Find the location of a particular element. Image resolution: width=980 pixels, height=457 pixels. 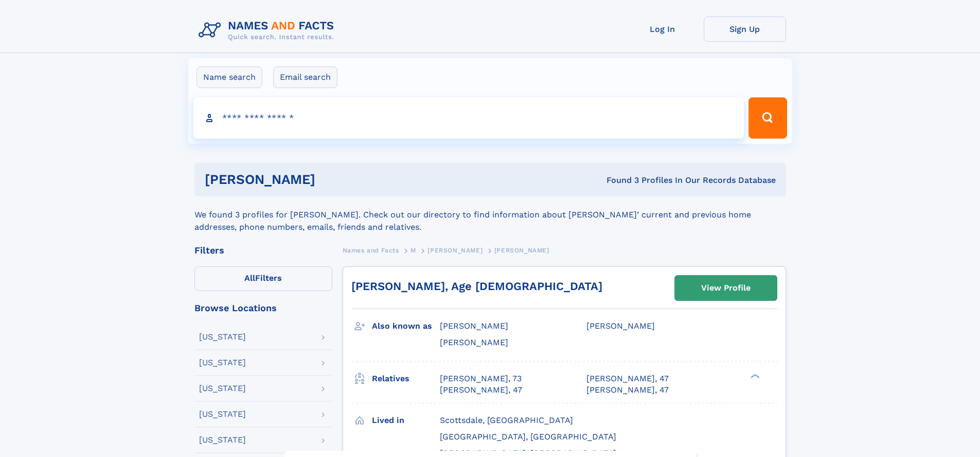

h3: Relatives is located at coordinates (406, 378).